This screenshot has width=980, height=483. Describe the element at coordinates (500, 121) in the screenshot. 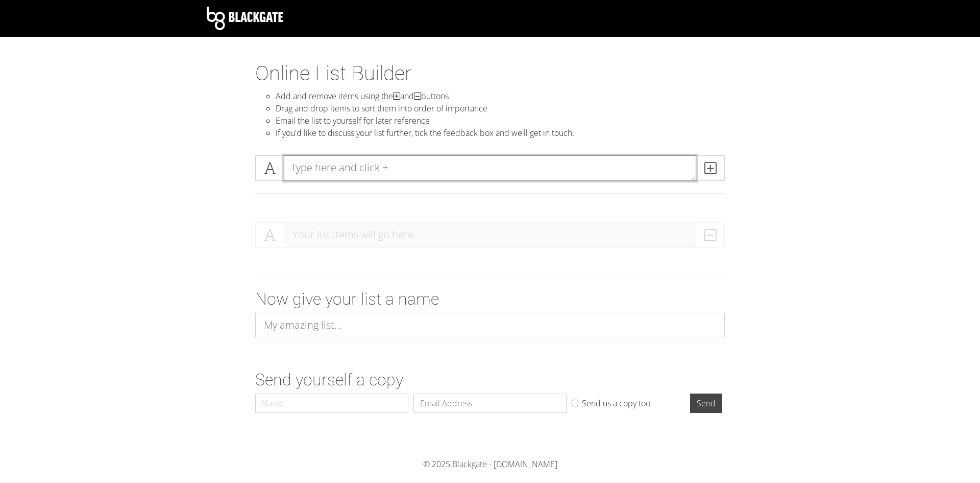

I see `li: Email the list to yourself for later reference` at that location.